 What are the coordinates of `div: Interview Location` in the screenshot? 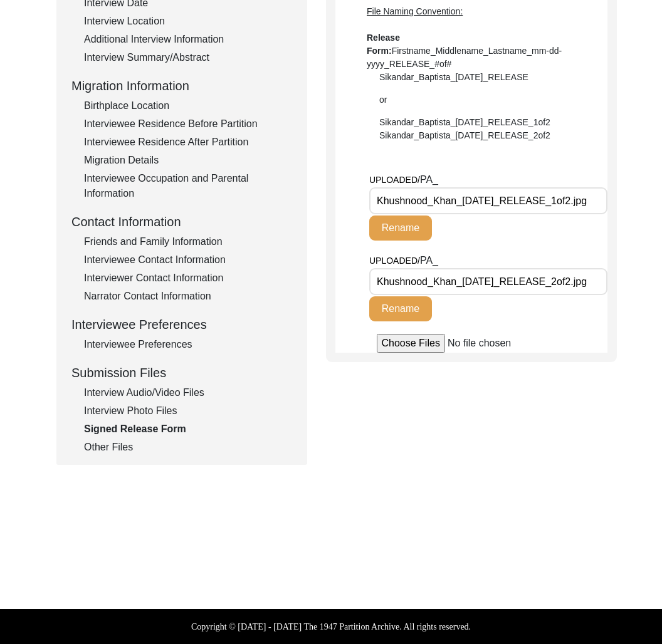 It's located at (188, 21).